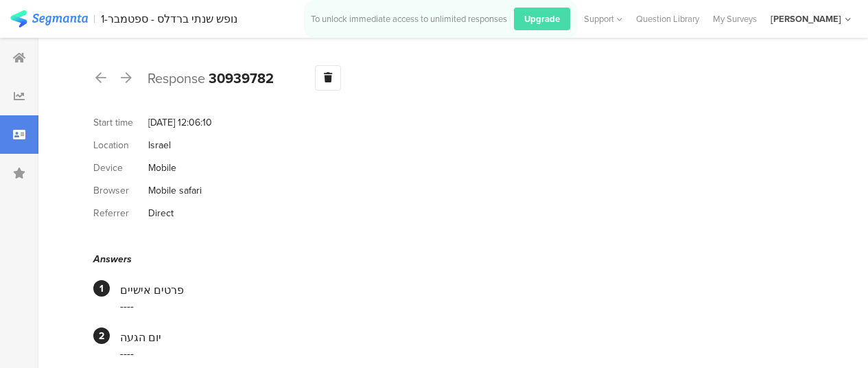 This screenshot has height=368, width=868. I want to click on div: נופש שנתי ברדלס - ספטמבר-1, so click(168, 19).